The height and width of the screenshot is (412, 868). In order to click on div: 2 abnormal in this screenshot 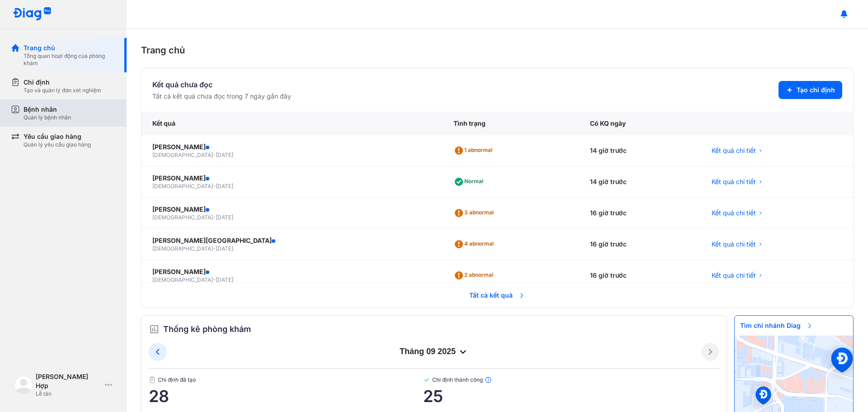, I will do `click(475, 276)`.